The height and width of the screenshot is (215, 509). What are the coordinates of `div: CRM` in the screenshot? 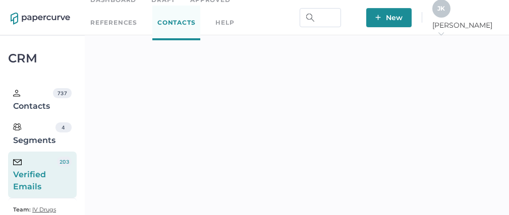 It's located at (42, 58).